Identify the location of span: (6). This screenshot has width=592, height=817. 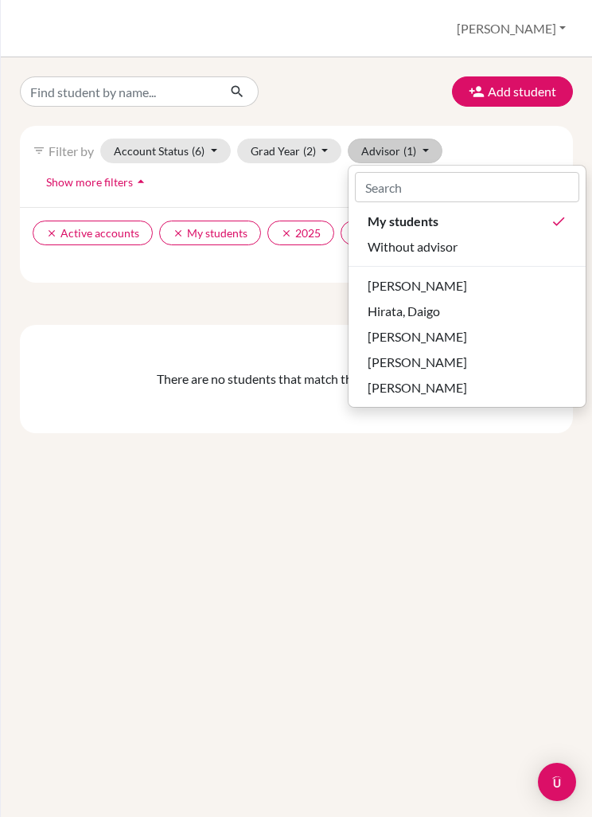
(198, 151).